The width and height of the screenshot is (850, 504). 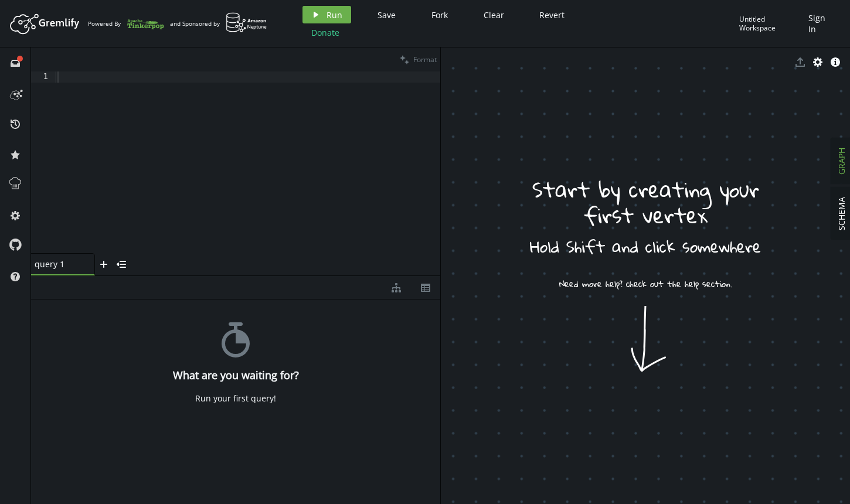 What do you see at coordinates (440, 14) in the screenshot?
I see `span: Fork` at bounding box center [440, 14].